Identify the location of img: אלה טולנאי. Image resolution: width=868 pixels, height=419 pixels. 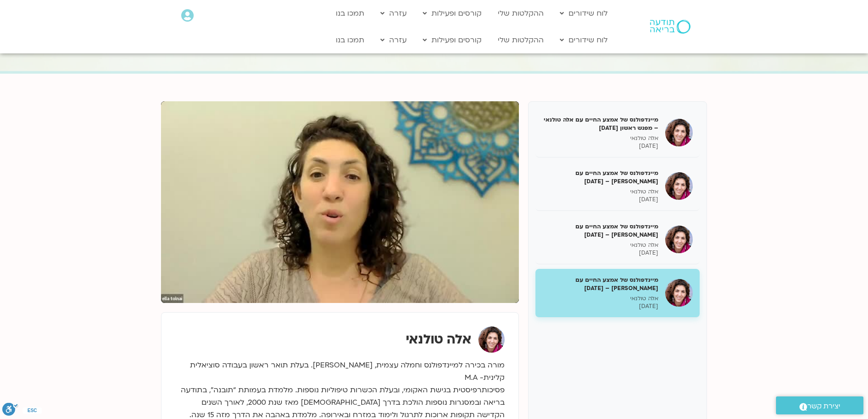
(492, 339).